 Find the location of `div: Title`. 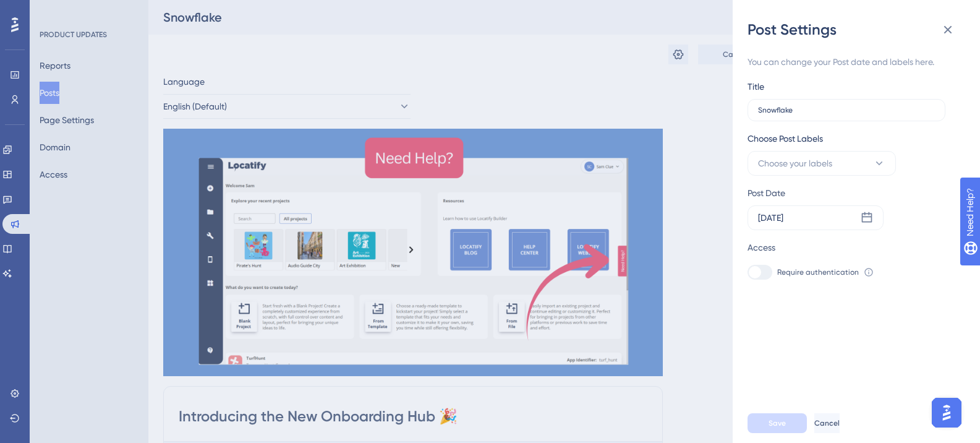

div: Title is located at coordinates (755, 86).